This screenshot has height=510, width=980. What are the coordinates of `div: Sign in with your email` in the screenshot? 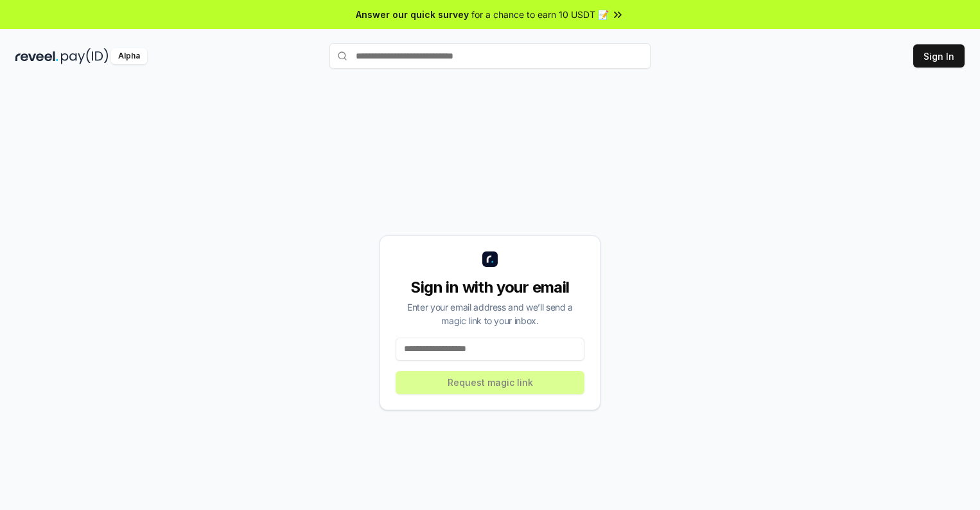 It's located at (490, 287).